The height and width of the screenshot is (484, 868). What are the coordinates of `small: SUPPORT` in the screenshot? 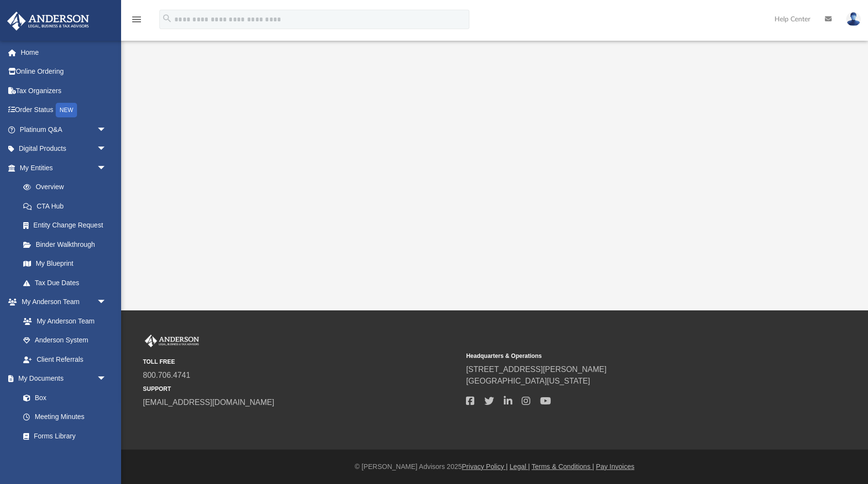 It's located at (301, 389).